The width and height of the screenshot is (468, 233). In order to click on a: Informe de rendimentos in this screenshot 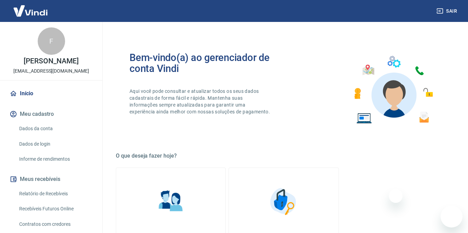, I will do `click(55, 159)`.